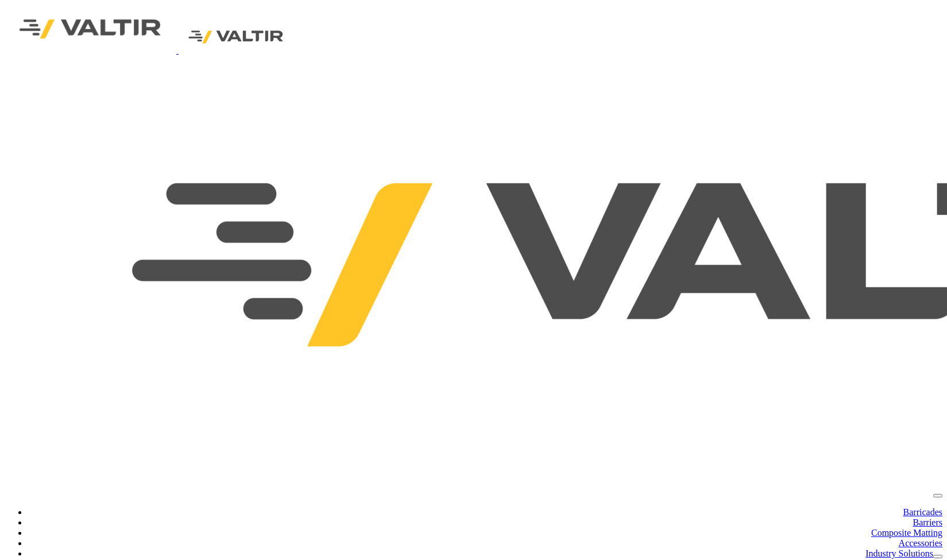  I want to click on a: Accessories, so click(920, 543).